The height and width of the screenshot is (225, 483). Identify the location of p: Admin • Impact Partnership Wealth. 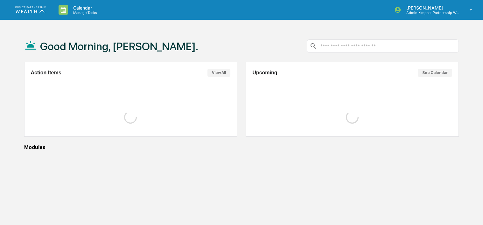
(431, 13).